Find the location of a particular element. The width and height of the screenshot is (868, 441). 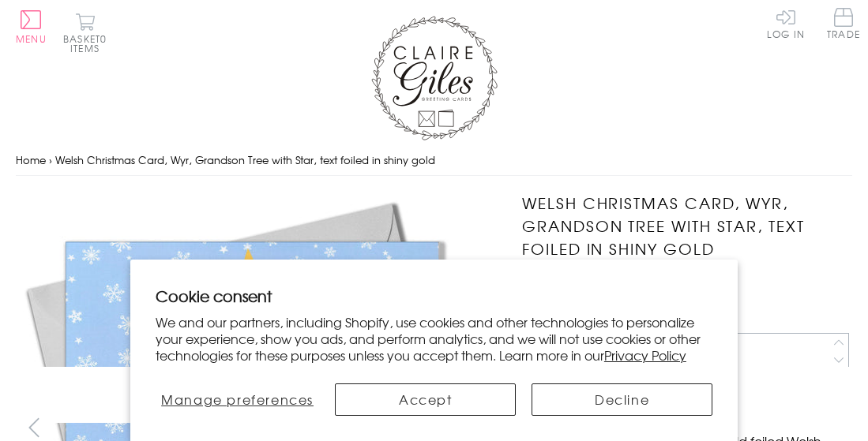

button: Menu is located at coordinates (30, 26).